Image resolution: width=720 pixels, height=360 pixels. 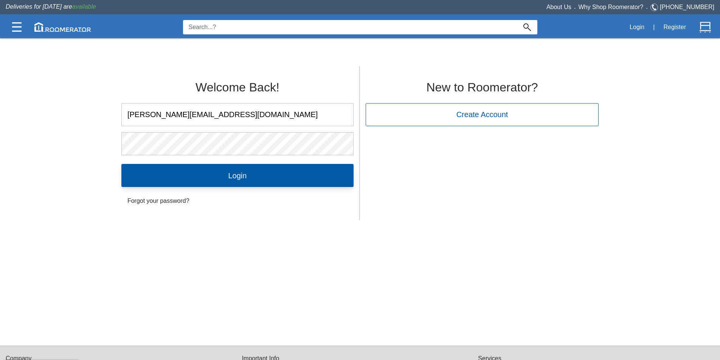 I want to click on h2: Welcome Back!, so click(x=237, y=87).